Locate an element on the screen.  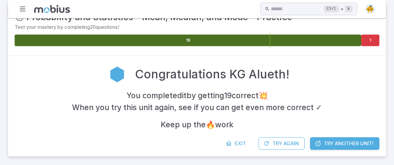
button: Try Again is located at coordinates (281, 144).